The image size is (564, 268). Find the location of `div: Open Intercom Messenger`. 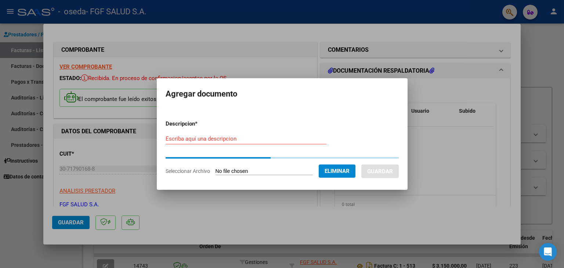

div: Open Intercom Messenger is located at coordinates (548, 252).